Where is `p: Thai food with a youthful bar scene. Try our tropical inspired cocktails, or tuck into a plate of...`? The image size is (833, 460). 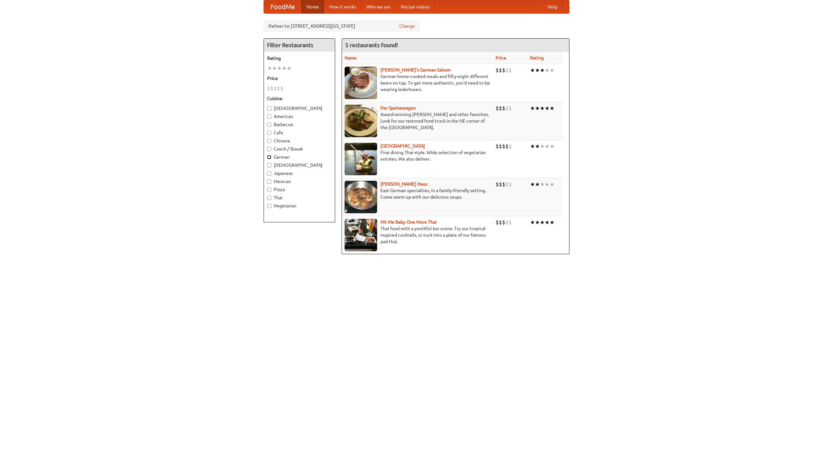 p: Thai food with a youthful bar scene. Try our tropical inspired cocktails, or tuck into a plate of... is located at coordinates (417, 235).